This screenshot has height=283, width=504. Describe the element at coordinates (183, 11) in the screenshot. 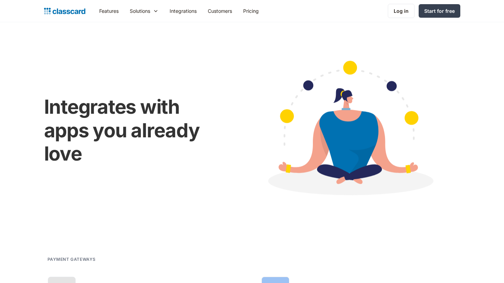

I see `a: Integrations` at that location.